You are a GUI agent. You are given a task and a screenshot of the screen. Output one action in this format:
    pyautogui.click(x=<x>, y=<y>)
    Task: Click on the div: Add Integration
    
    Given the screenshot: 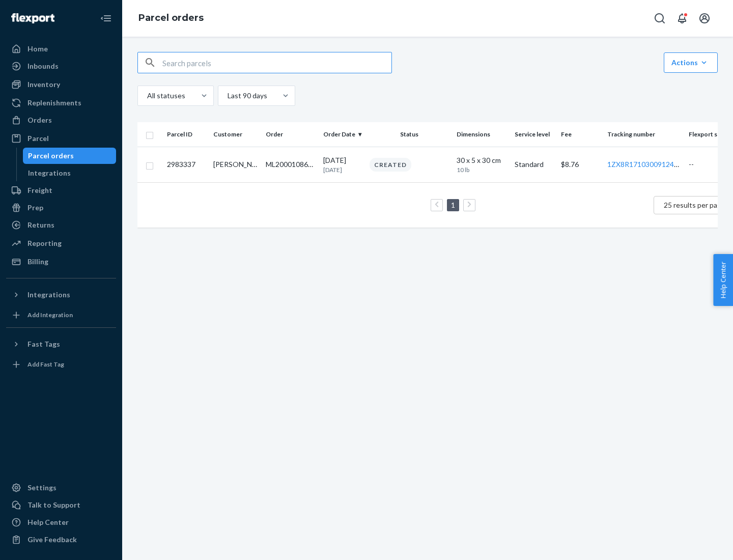 What is the action you would take?
    pyautogui.click(x=50, y=315)
    